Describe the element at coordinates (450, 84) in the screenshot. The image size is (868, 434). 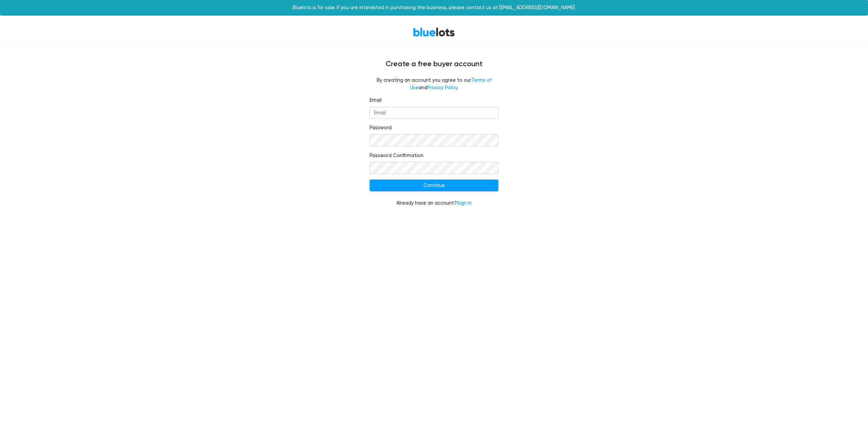
I see `a: Terms of Use` at that location.